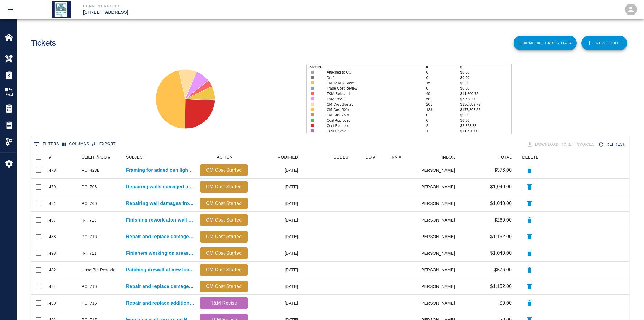 Image resolution: width=644 pixels, height=320 pixels. I want to click on p: Framing for added can light fixtures in drywall ceilings., so click(160, 170).